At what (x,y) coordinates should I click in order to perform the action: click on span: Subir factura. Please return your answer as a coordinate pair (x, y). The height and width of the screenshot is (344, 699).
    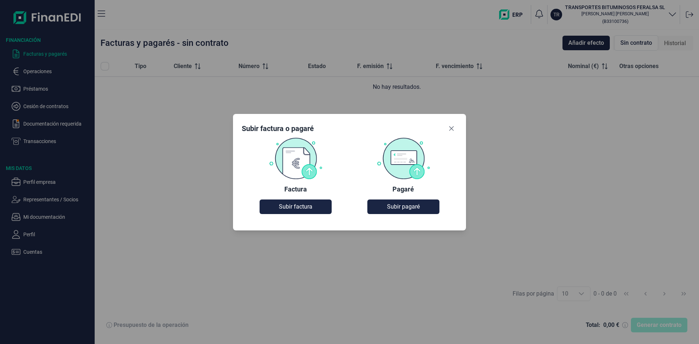
    Looking at the image, I should click on (296, 207).